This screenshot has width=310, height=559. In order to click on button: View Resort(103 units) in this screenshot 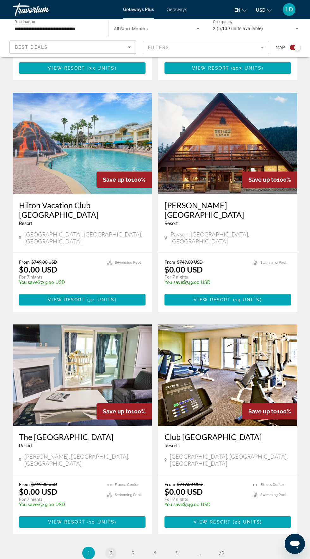, I will do `click(228, 68)`.